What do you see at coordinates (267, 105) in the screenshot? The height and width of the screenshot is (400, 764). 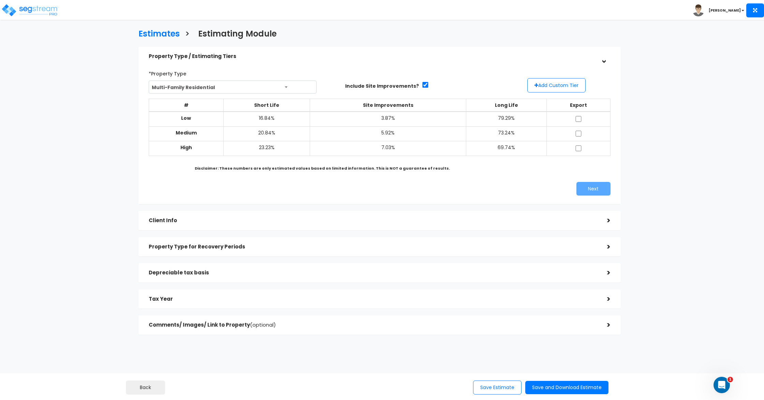 I see `th: Short Life` at bounding box center [267, 105].